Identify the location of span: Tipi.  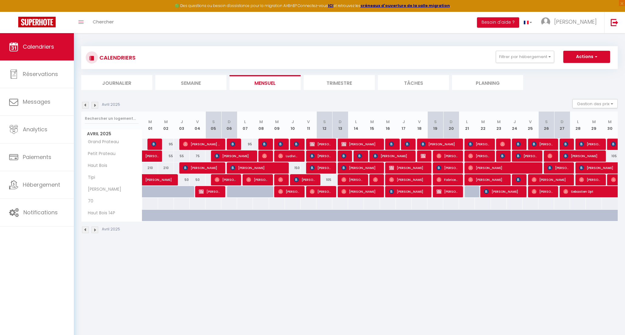
(94, 178).